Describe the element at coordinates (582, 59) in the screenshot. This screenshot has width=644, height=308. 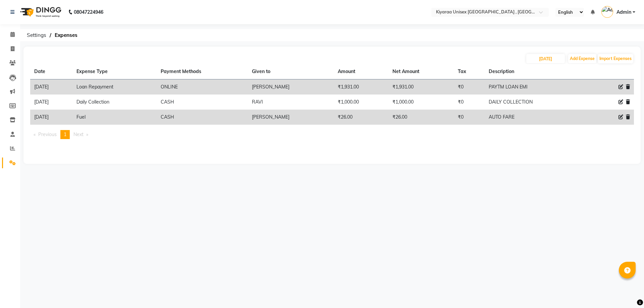
I see `button: Add Expense` at that location.